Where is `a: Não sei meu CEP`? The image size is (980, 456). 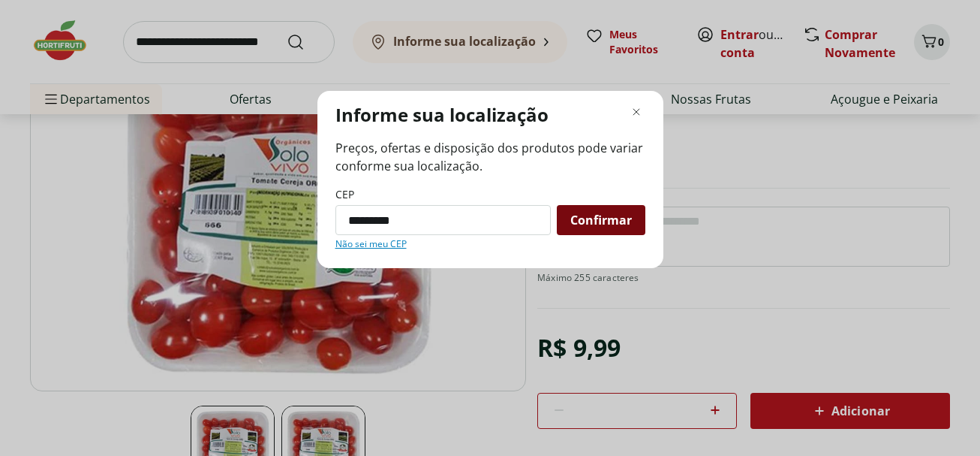
a: Não sei meu CEP is located at coordinates (370, 244).